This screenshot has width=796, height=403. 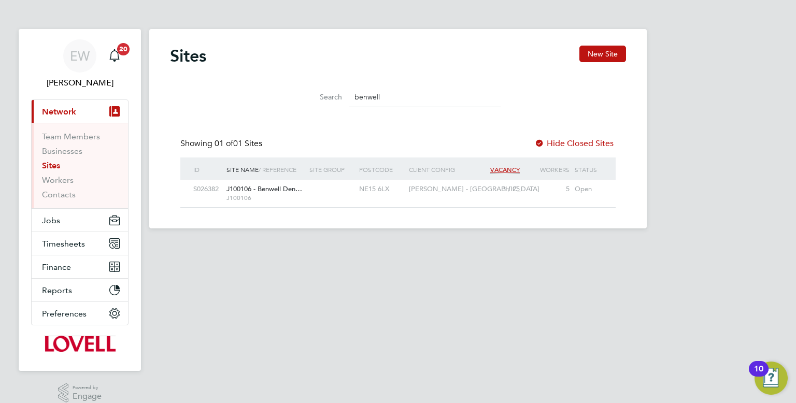 What do you see at coordinates (59, 111) in the screenshot?
I see `span: Network` at bounding box center [59, 111].